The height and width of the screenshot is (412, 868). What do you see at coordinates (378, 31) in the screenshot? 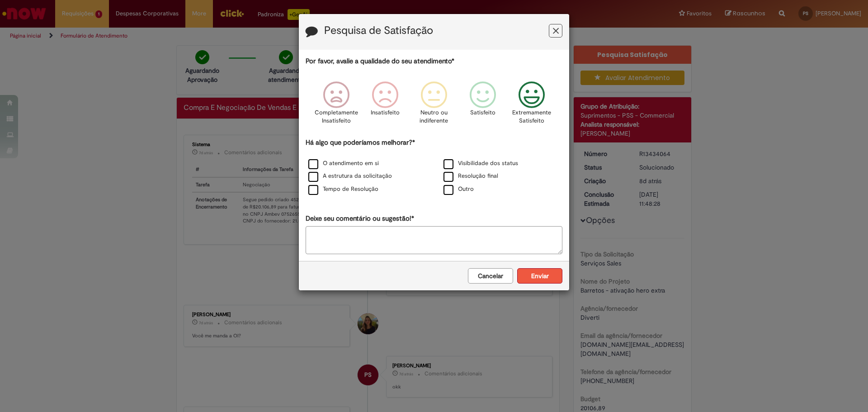
I see `label: Pesquisa de Satisfação` at bounding box center [378, 31].